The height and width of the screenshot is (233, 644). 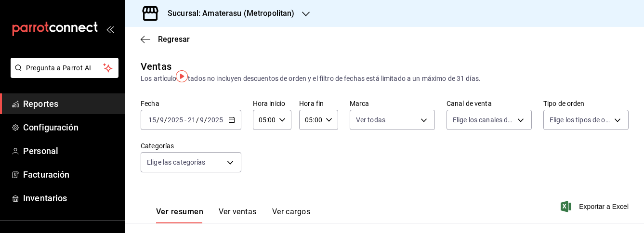 What do you see at coordinates (69, 198) in the screenshot?
I see `span: Inventarios` at bounding box center [69, 198].